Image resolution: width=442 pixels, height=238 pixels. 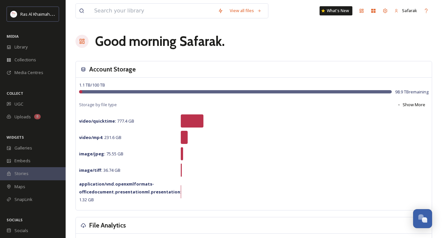 I want to click on button: Open Chat, so click(x=423, y=219).